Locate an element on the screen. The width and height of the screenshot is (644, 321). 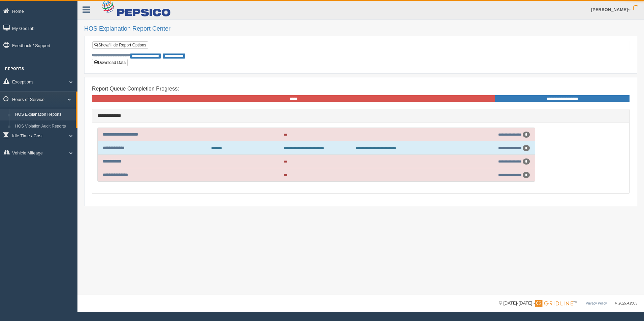
a: Privacy Policy is located at coordinates (596, 303).